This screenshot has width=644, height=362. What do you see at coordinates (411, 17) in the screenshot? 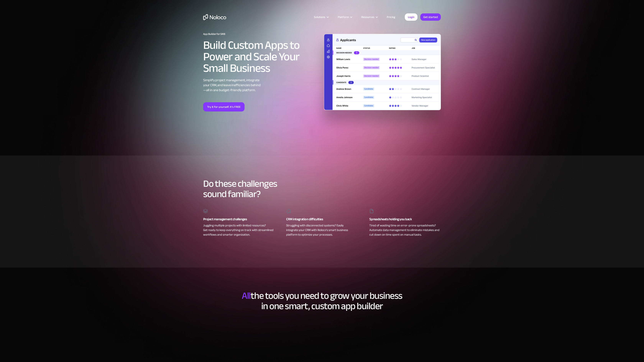
I see `a: Login` at bounding box center [411, 17].